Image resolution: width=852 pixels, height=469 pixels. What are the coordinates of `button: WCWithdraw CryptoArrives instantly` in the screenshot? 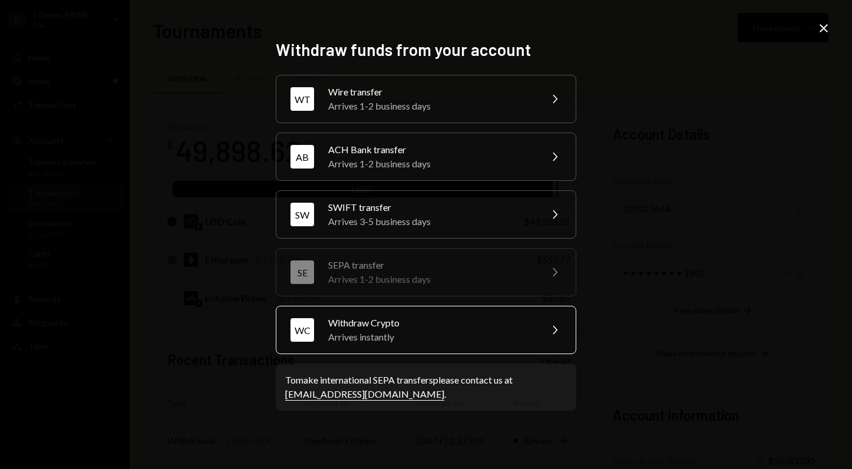 It's located at (426, 330).